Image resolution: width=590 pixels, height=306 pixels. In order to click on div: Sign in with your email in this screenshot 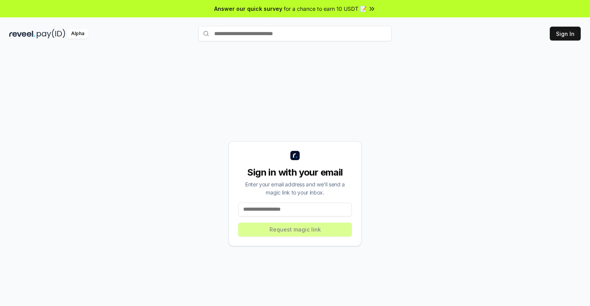, I will do `click(295, 173)`.